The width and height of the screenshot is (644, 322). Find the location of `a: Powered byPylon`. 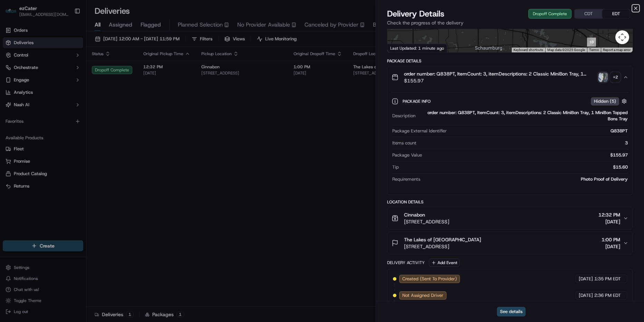

a: Powered byPylon is located at coordinates (66, 119).